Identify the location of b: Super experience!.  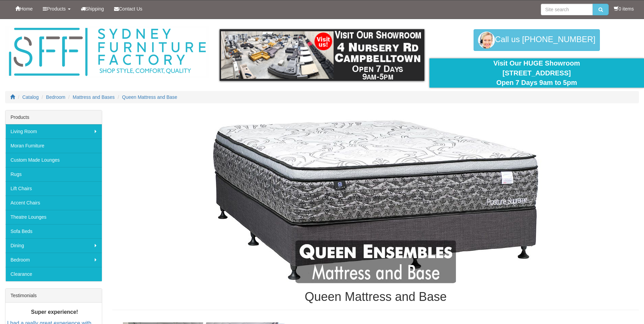
(54, 312).